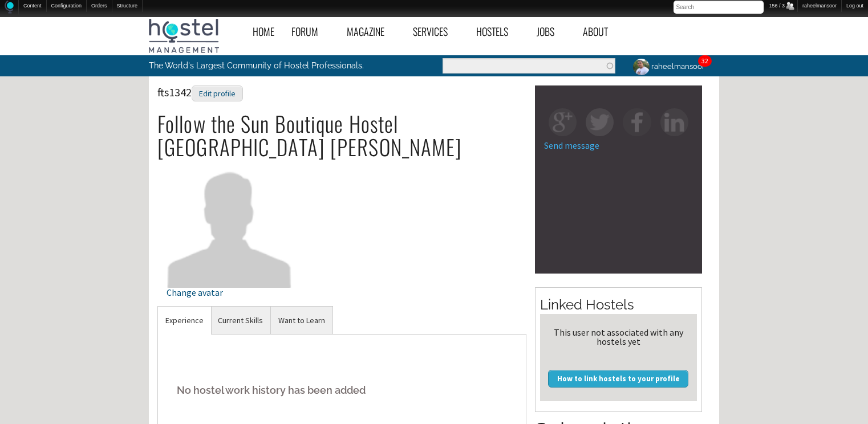  What do you see at coordinates (667, 66) in the screenshot?
I see `a: raheelmansoor` at bounding box center [667, 66].